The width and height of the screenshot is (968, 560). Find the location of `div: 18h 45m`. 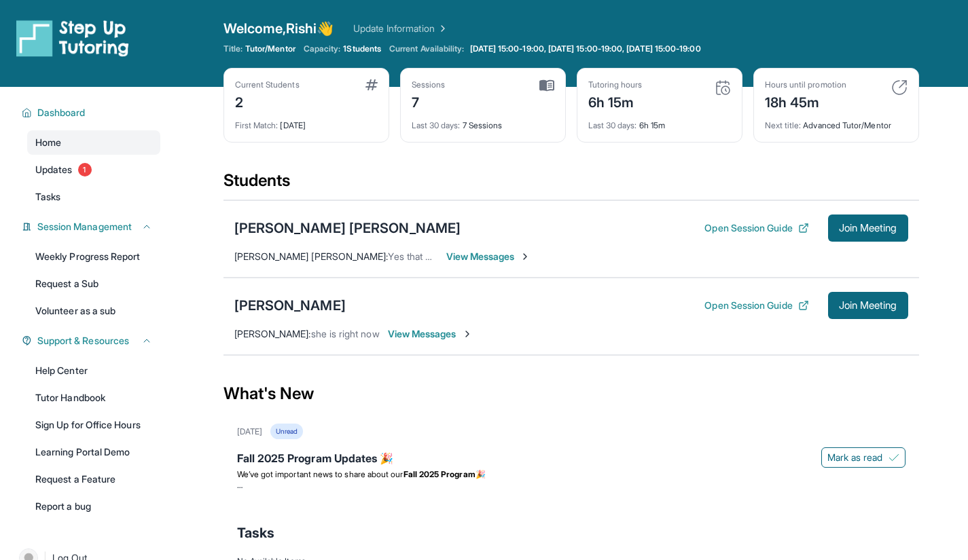

div: 18h 45m is located at coordinates (806, 102).